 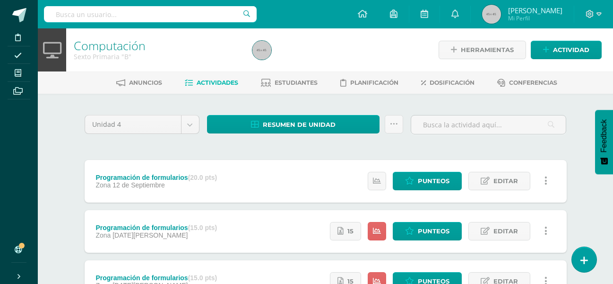 What do you see at coordinates (604, 142) in the screenshot?
I see `button: Feedback - Mostrar encuesta` at bounding box center [604, 142].